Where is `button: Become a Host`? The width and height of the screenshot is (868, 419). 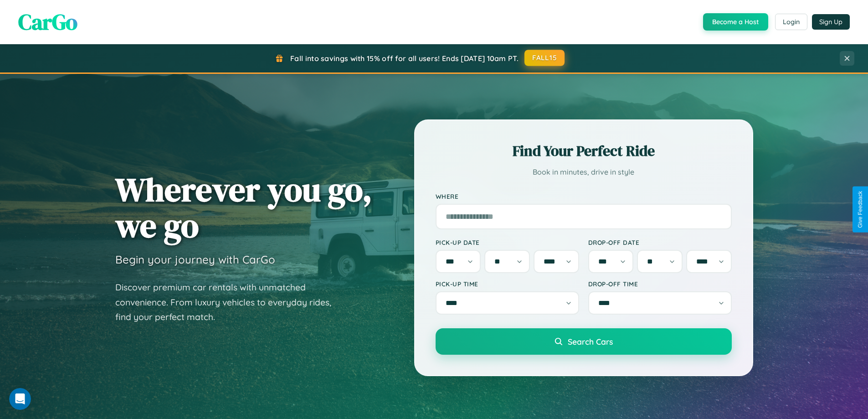
button: Become a Host is located at coordinates (736, 22).